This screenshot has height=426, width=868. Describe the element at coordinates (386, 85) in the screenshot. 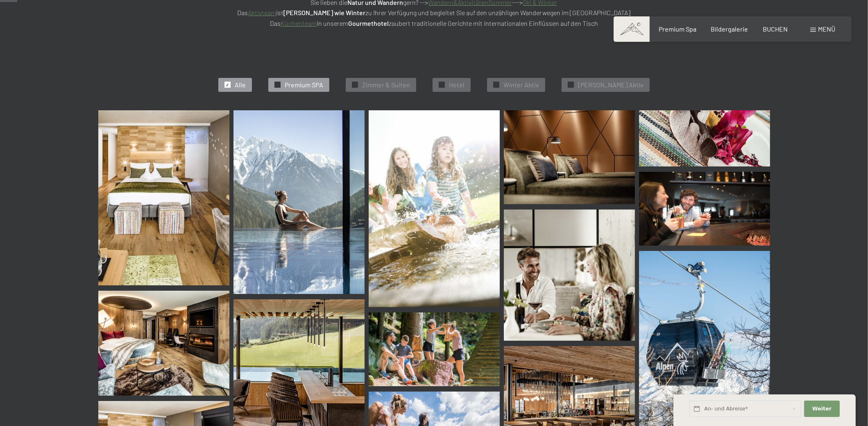

I see `span: Zimmer & Suiten` at that location.